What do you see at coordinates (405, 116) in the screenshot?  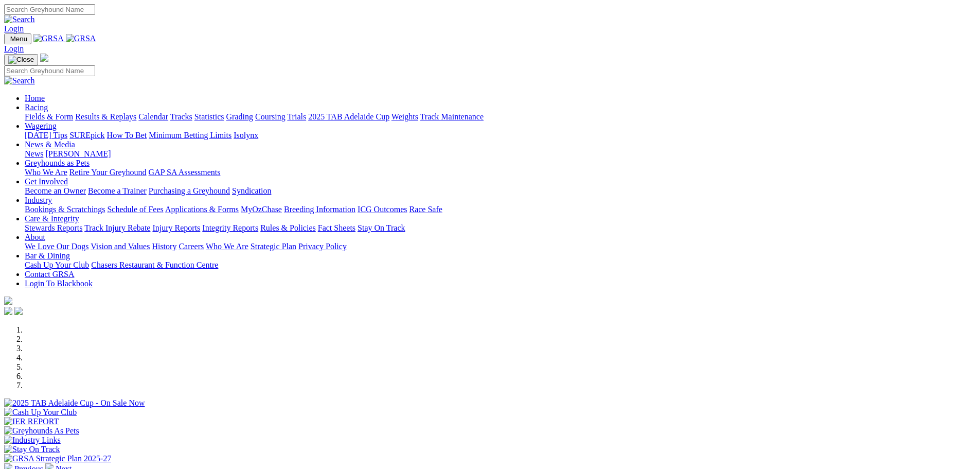 I see `a: Weights` at bounding box center [405, 116].